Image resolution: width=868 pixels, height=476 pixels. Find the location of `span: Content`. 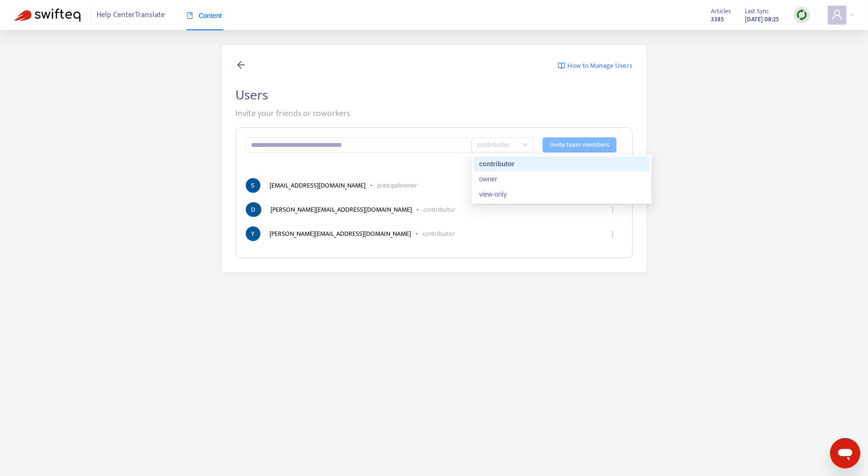

span: Content is located at coordinates (205, 16).